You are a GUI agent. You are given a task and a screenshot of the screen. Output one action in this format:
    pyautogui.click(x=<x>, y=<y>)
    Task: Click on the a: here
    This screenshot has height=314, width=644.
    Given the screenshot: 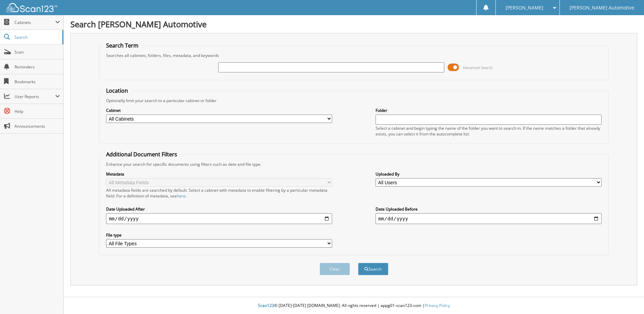 What is the action you would take?
    pyautogui.click(x=181, y=196)
    